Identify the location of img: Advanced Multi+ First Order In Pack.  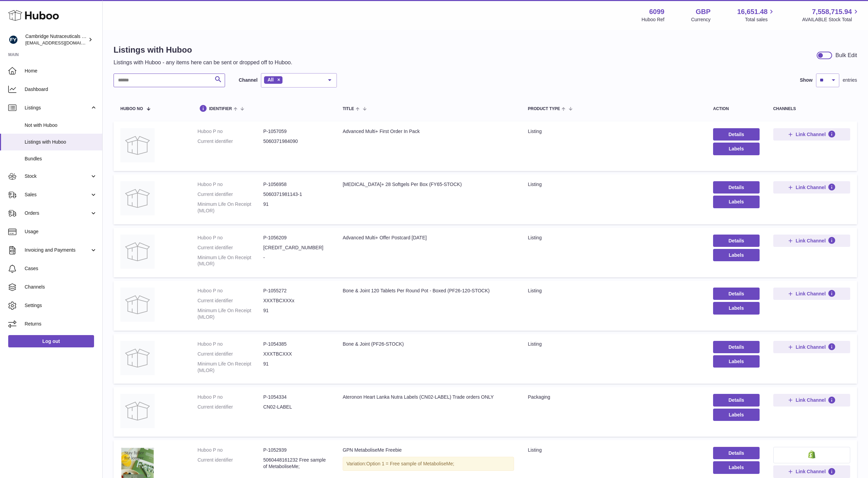
(137, 145).